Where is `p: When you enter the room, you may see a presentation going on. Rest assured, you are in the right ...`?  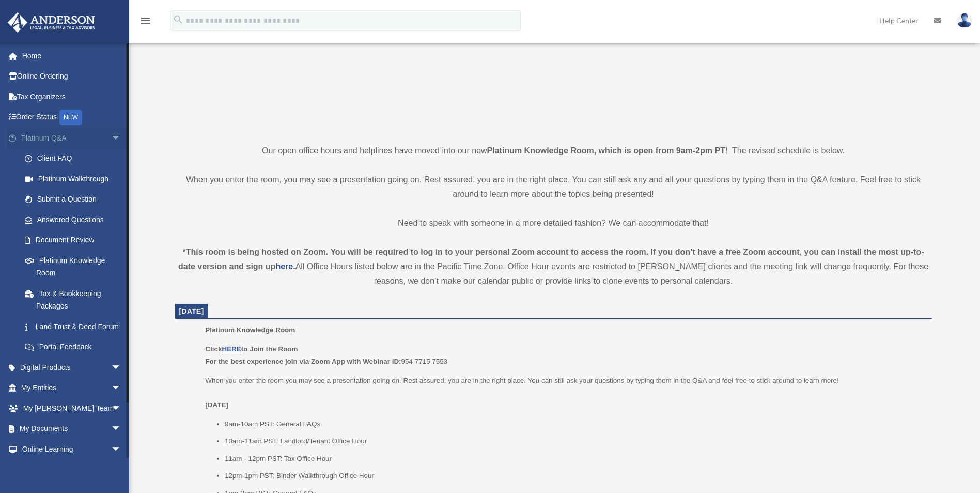 p: When you enter the room, you may see a presentation going on. Rest assured, you are in the right ... is located at coordinates (553, 187).